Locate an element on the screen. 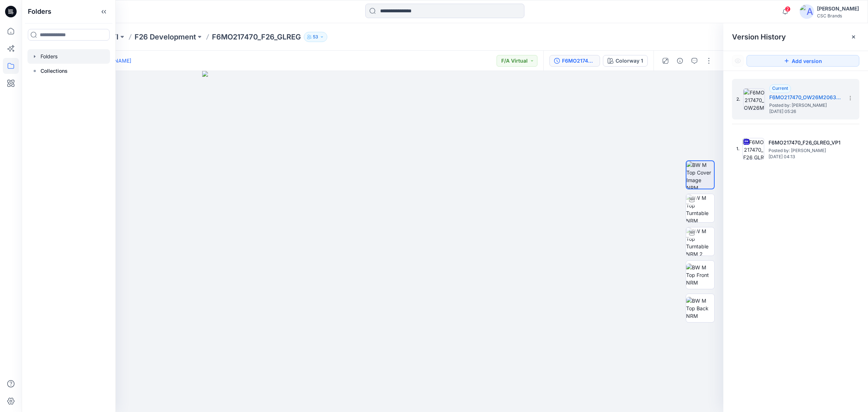 The width and height of the screenshot is (868, 412). img: F6MO217470_F26_GLREG_VP1 is located at coordinates (754, 149).